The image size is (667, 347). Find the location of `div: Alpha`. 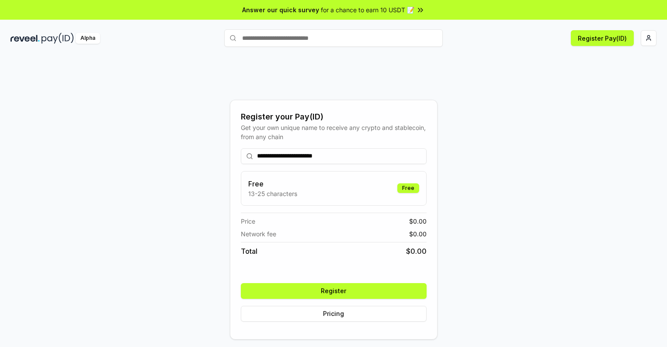

div: Alpha is located at coordinates (88, 38).